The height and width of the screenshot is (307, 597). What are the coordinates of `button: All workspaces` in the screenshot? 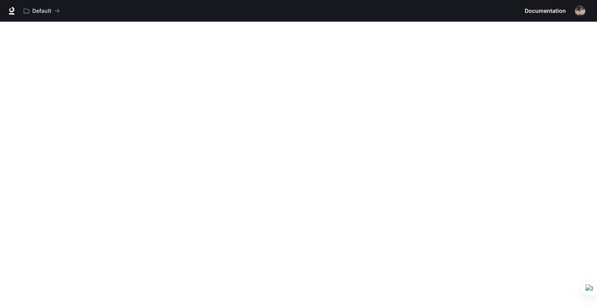 It's located at (42, 11).